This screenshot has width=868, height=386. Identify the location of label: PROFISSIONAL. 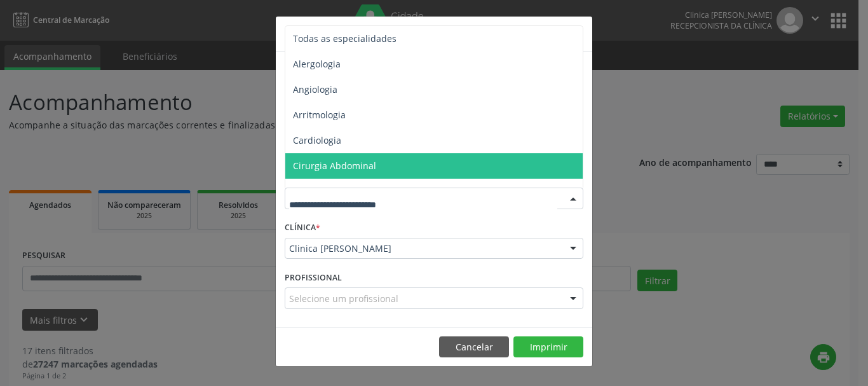
(313, 277).